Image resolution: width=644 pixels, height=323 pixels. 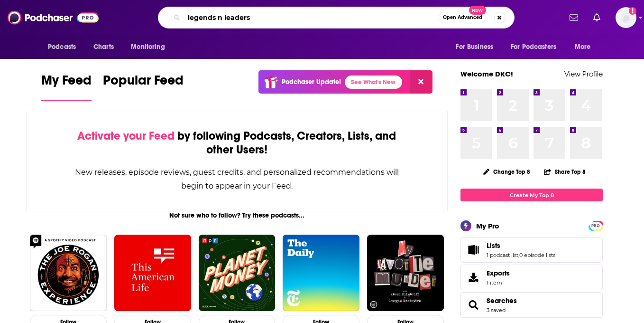 I want to click on button: Change Top 8, so click(x=507, y=171).